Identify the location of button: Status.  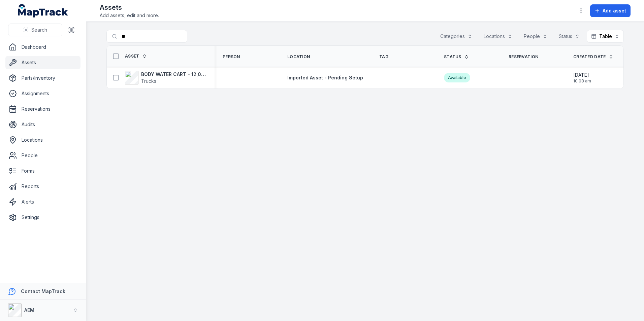
(569, 36).